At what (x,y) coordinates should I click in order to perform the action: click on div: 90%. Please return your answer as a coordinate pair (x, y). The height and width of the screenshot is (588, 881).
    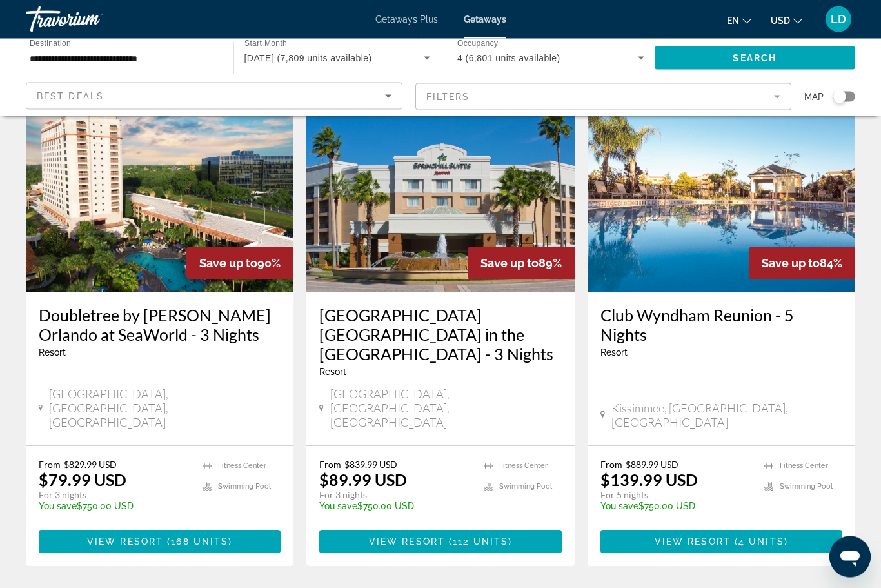
    Looking at the image, I should click on (240, 263).